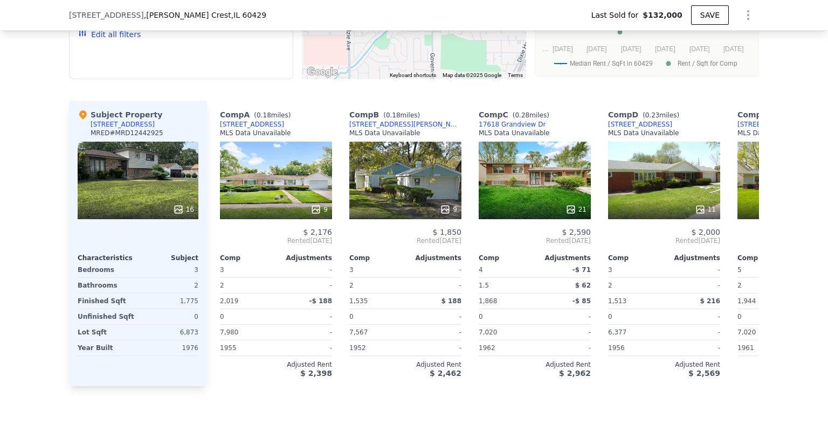 The image size is (828, 426). I want to click on div: 6,873, so click(169, 333).